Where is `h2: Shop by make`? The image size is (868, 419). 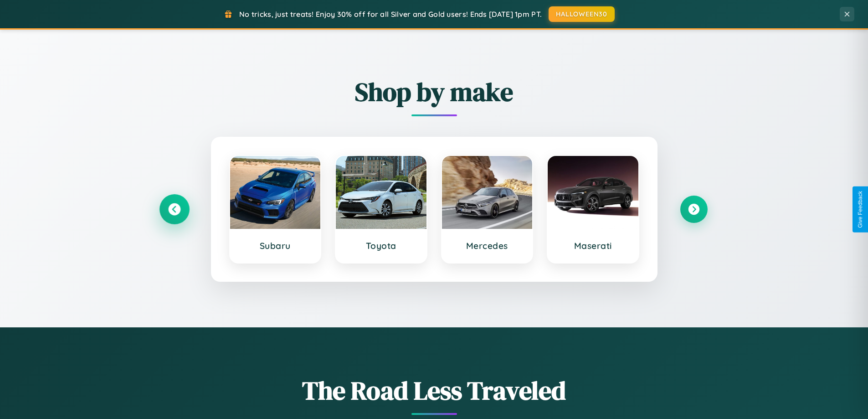 h2: Shop by make is located at coordinates (435, 92).